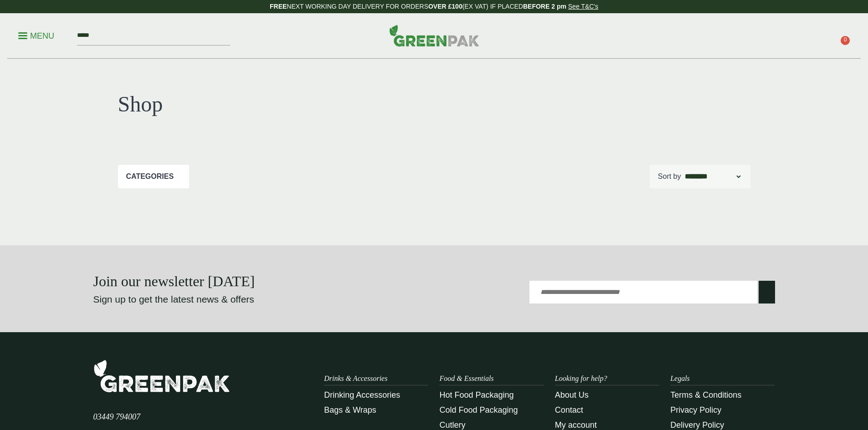  Describe the element at coordinates (695, 411) in the screenshot. I see `a: Privacy Policy` at that location.